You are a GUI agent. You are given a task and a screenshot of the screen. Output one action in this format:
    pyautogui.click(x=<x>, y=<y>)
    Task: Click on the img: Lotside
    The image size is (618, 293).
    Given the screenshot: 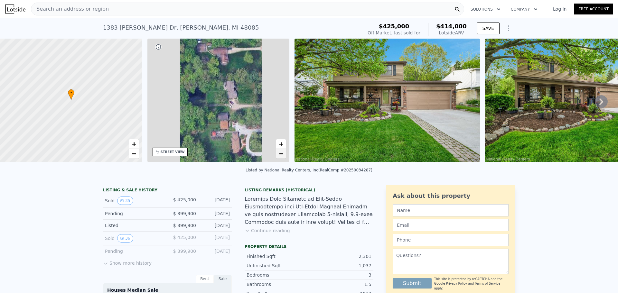 What is the action you would take?
    pyautogui.click(x=15, y=9)
    